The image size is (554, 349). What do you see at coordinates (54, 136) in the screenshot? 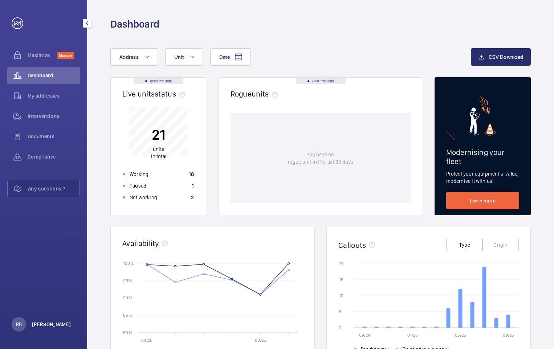
I see `span: Documents` at bounding box center [54, 136].